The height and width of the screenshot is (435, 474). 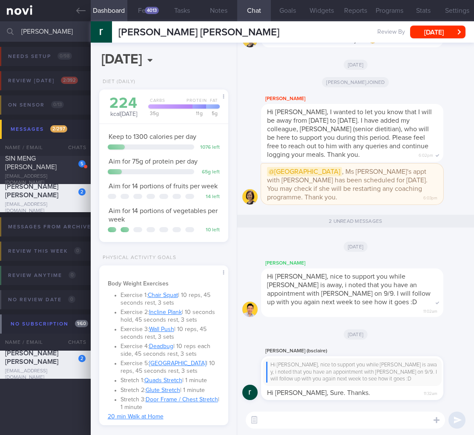 What do you see at coordinates (426, 154) in the screenshot?
I see `span: 6:02pm` at bounding box center [426, 154].